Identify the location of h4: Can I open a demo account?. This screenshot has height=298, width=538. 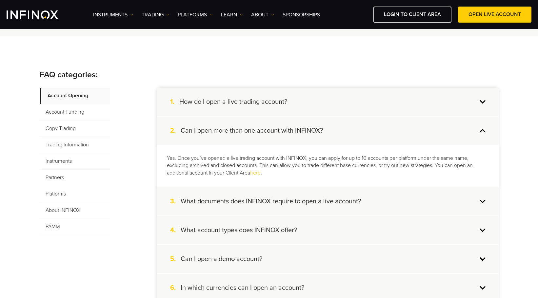
(221, 259).